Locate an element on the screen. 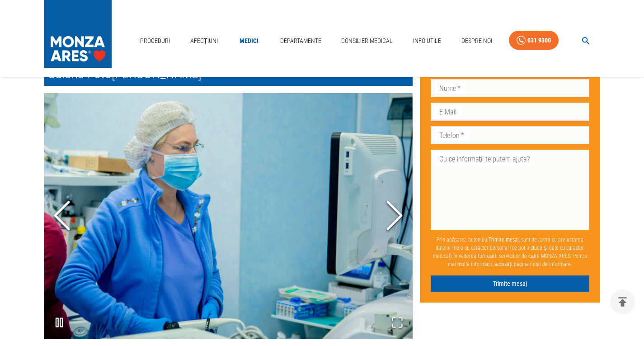 The image size is (644, 346). a: Medici is located at coordinates (249, 41).